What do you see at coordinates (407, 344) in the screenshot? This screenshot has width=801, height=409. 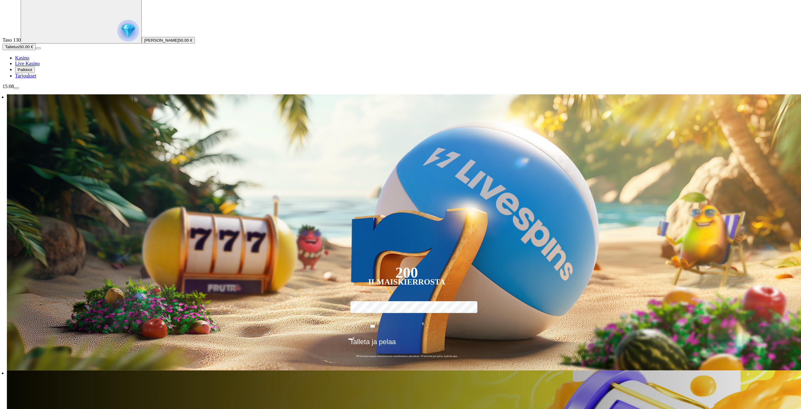 I see `button: Talleta ja pelaa` at bounding box center [407, 344].